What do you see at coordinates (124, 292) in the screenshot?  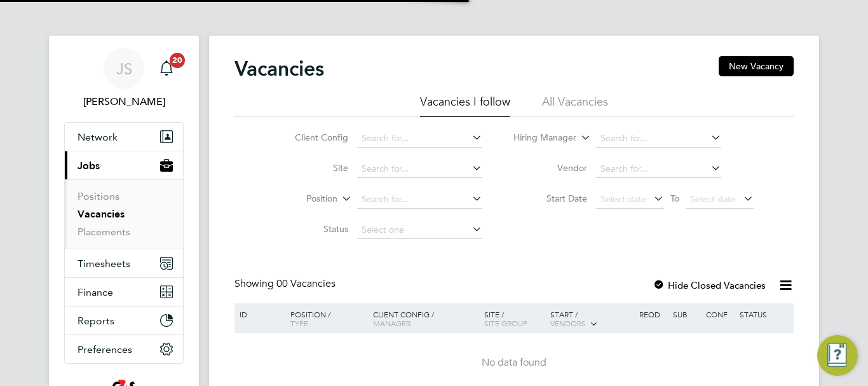 I see `button: Finance` at bounding box center [124, 292].